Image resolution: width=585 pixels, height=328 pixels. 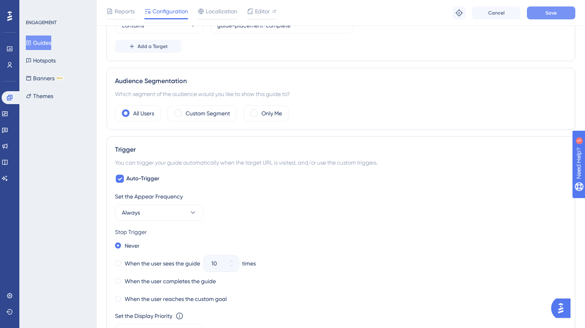 What do you see at coordinates (496, 13) in the screenshot?
I see `button: Cancel` at bounding box center [496, 13].